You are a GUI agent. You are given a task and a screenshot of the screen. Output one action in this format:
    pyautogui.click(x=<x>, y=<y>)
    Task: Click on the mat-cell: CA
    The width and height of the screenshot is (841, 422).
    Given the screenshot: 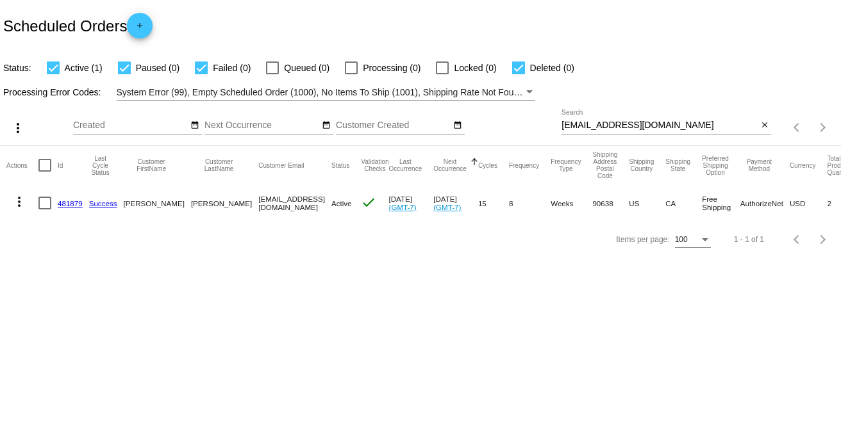 What is the action you would take?
    pyautogui.click(x=683, y=203)
    